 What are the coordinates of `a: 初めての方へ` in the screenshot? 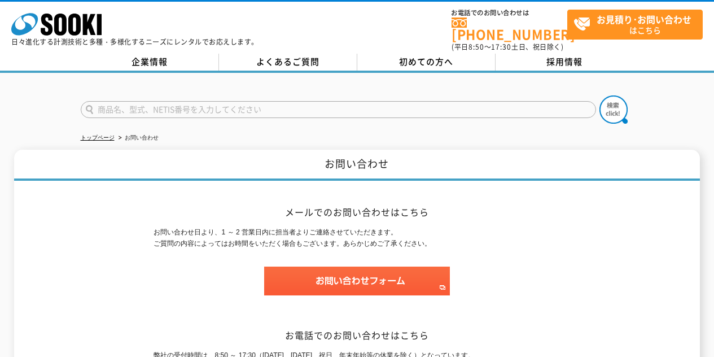 It's located at (426, 62).